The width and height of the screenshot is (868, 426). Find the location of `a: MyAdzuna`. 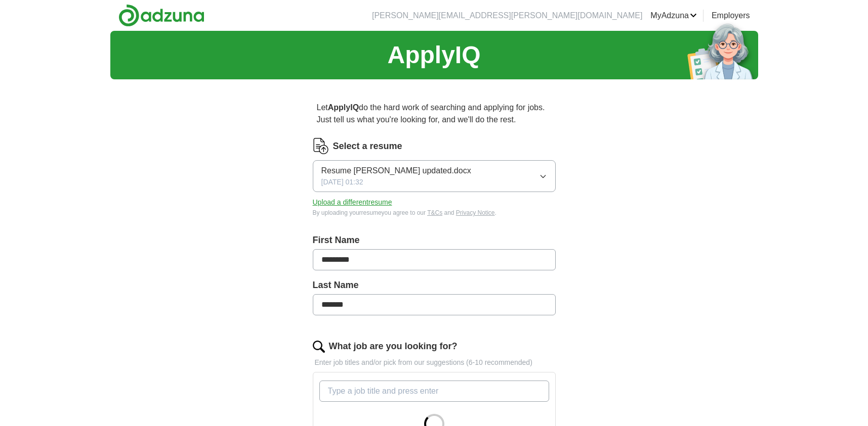

a: MyAdzuna is located at coordinates (674, 16).